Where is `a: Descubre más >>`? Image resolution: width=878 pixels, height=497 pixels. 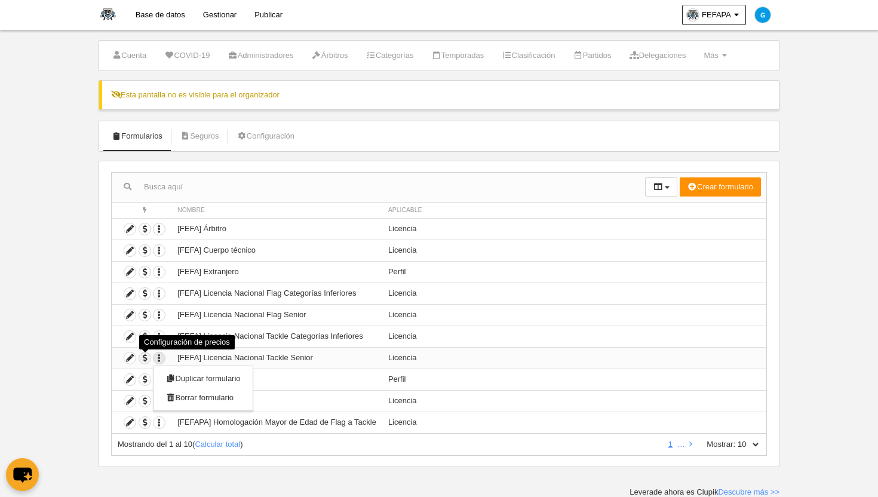
a: Descubre más >> is located at coordinates (748, 491).